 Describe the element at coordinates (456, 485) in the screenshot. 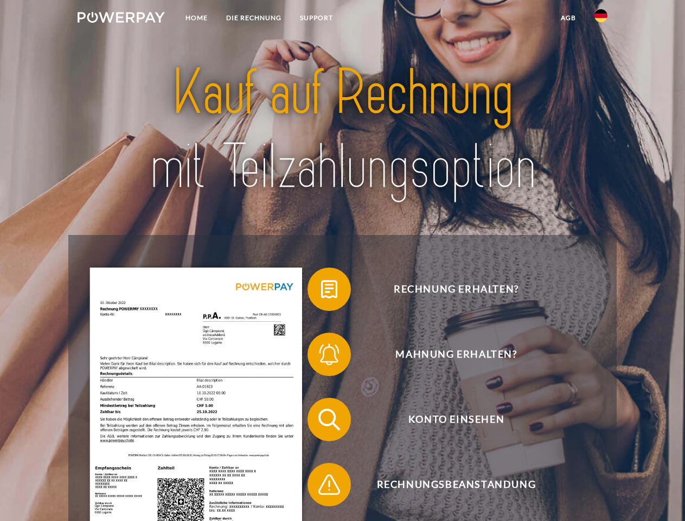

I see `span: Rechnungsbeanstandung` at that location.